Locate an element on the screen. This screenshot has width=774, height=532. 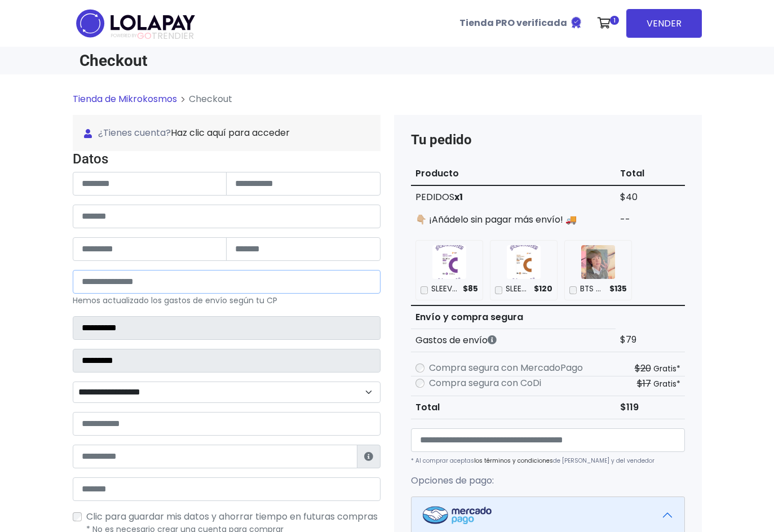
span: GO is located at coordinates (144, 36).